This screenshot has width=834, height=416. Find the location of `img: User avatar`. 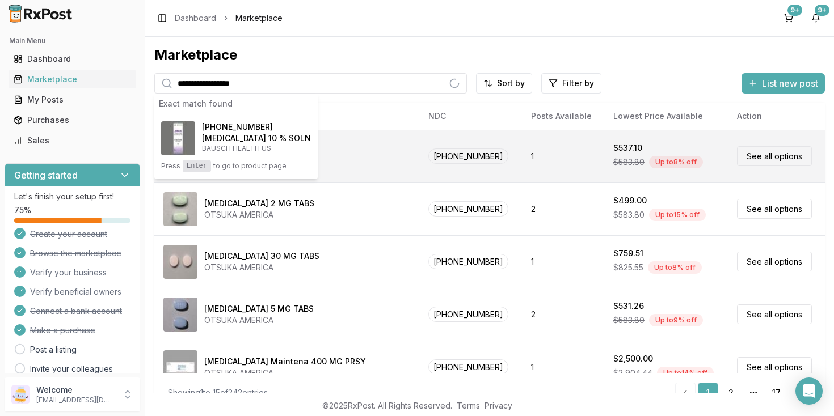

img: User avatar is located at coordinates (20, 395).